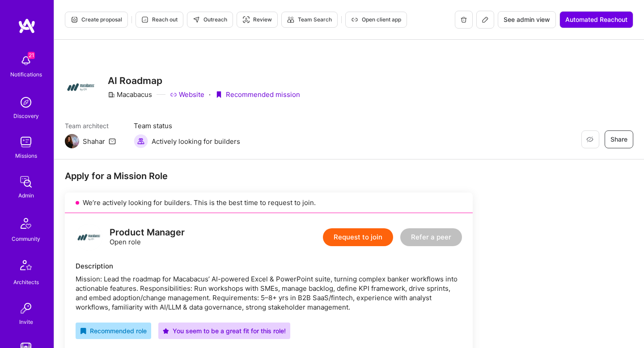 Image resolution: width=644 pixels, height=348 pixels. Describe the element at coordinates (81, 87) in the screenshot. I see `img: Company Logo` at that location.